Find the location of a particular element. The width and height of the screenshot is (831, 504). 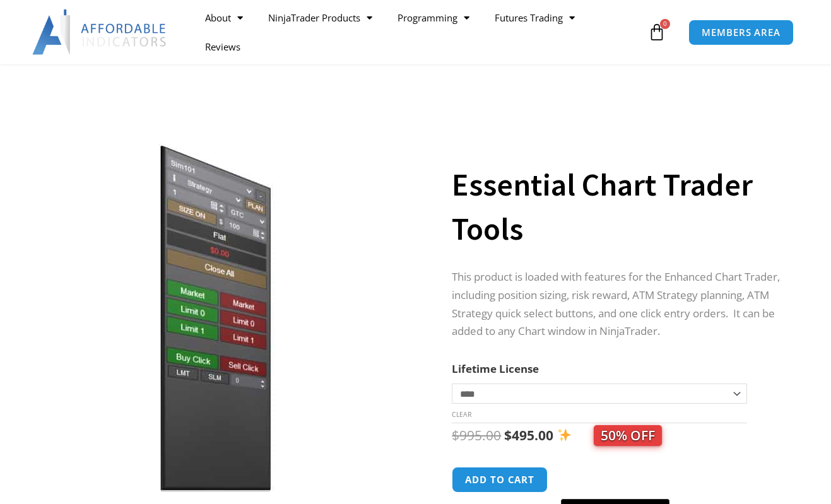

bdi: 495.00 is located at coordinates (528, 435).